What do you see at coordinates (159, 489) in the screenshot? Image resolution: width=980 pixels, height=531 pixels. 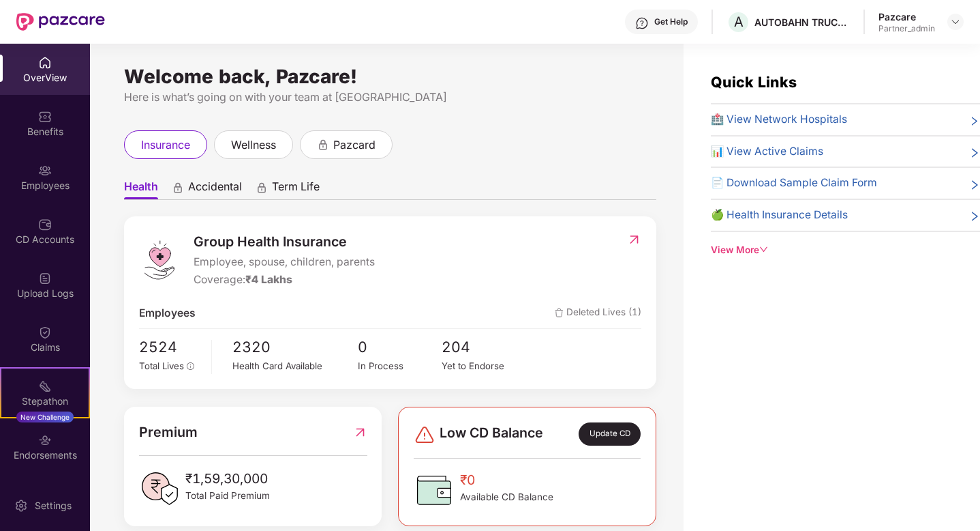 I see `img: PaidPremiumIcon` at bounding box center [159, 489].